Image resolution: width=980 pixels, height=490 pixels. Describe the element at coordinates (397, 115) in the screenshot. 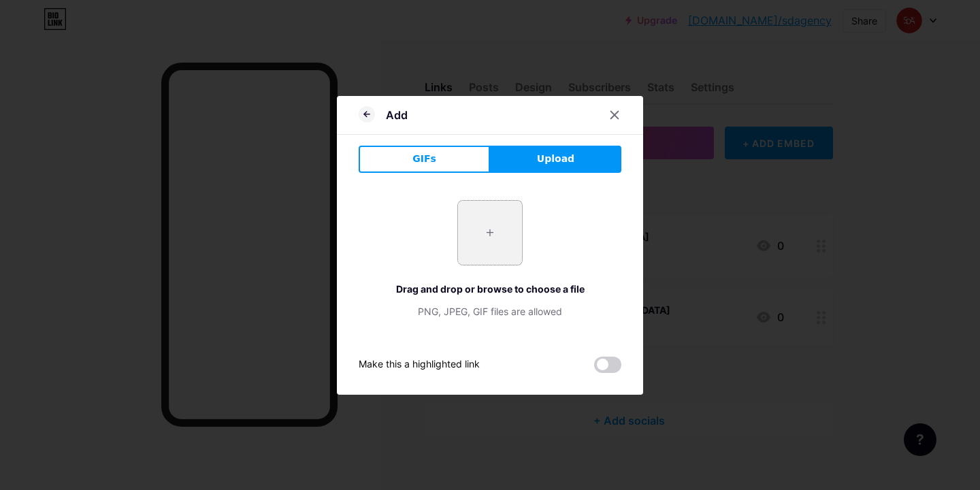

I see `div: Add` at that location.